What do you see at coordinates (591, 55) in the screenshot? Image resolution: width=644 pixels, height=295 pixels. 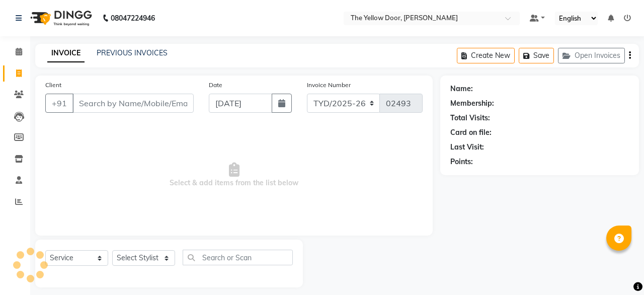 I see `button: Open Invoices` at bounding box center [591, 55].